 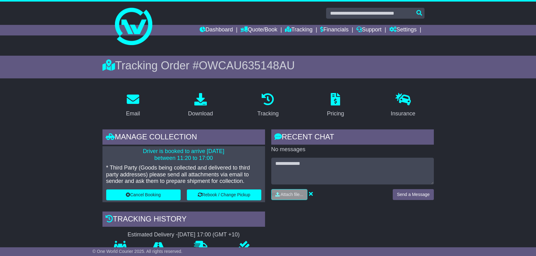 What do you see at coordinates (216, 30) in the screenshot?
I see `a: Dashboard` at bounding box center [216, 30].